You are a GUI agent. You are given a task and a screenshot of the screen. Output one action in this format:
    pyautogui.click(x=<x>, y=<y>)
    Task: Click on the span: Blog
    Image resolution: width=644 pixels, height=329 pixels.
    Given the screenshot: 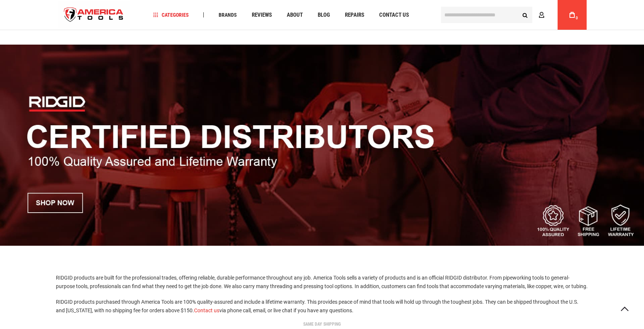 What is the action you would take?
    pyautogui.click(x=323, y=15)
    